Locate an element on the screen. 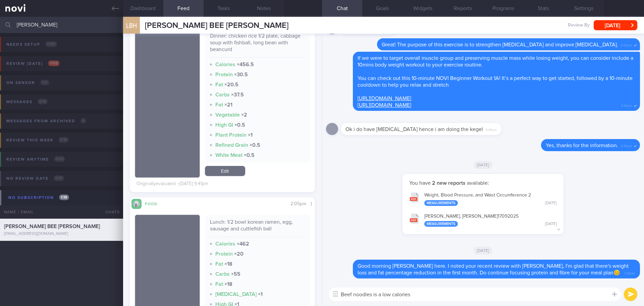 This screenshot has height=306, width=644. div: Review anytime is located at coordinates (36, 159).